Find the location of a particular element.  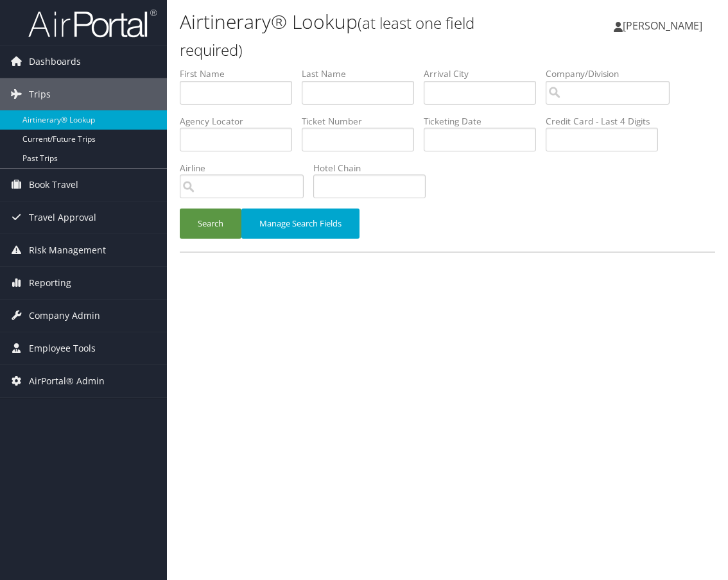

label: Company/Division is located at coordinates (613, 74).